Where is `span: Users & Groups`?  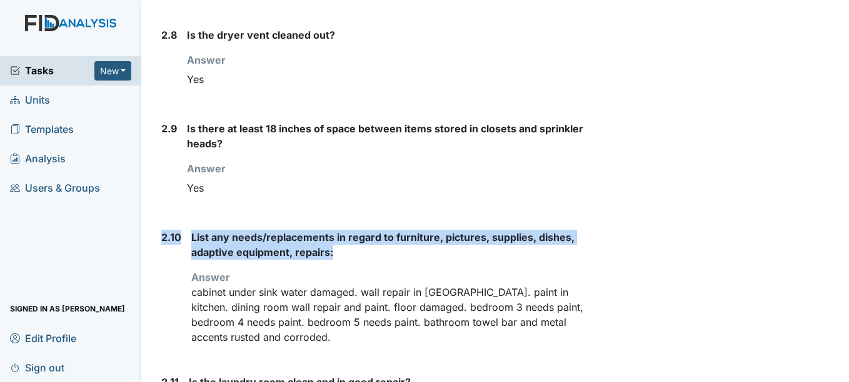
span: Users & Groups is located at coordinates (55, 188).